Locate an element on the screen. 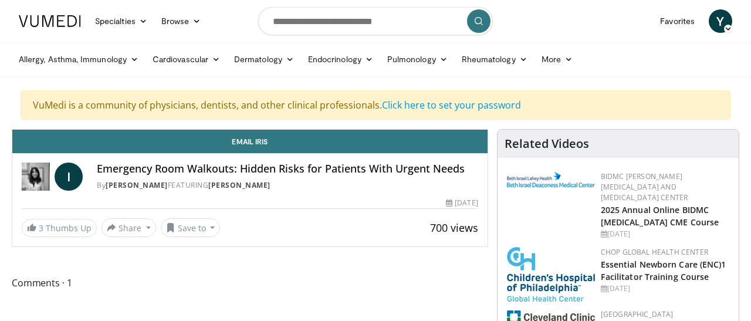  a: Essential Newborn Care (ENC)1 Facilitator Training Course is located at coordinates (664, 270).